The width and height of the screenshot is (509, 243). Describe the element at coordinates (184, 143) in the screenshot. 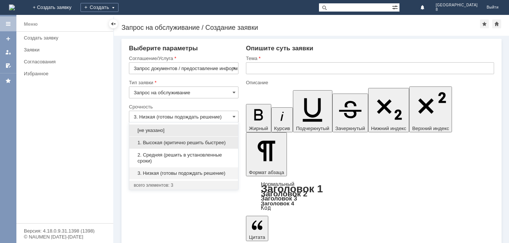

I see `span: 1. Высокая (критично решить быстрее)` at that location.